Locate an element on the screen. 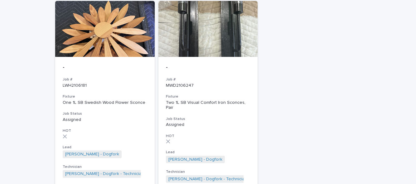 Image resolution: width=416 pixels, height=184 pixels. p: MWD2106247 is located at coordinates (208, 86).